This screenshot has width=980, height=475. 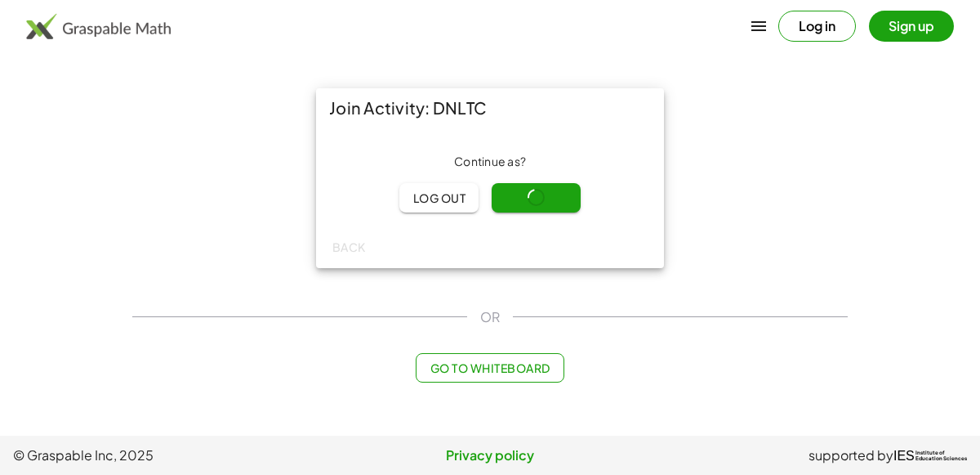 I want to click on div: Join Activity: DNLTC, so click(x=490, y=108).